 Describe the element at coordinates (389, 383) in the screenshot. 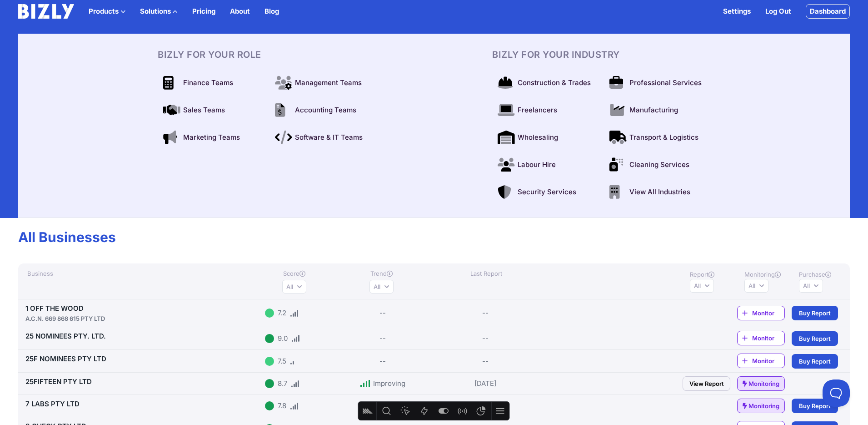

I see `div: Improving` at that location.